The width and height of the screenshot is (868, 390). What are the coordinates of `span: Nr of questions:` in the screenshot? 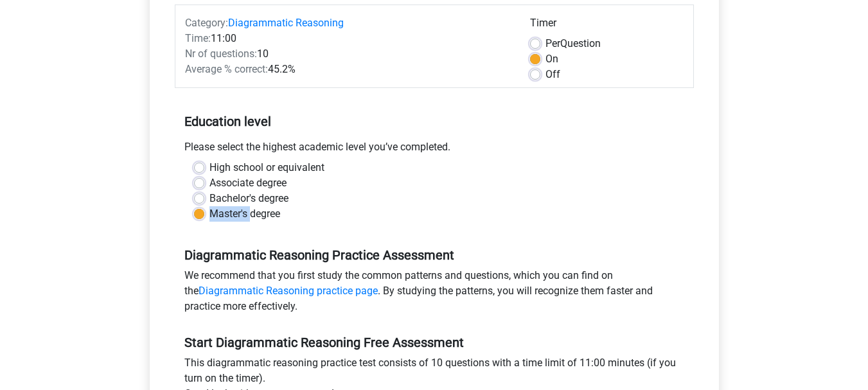 It's located at (221, 53).